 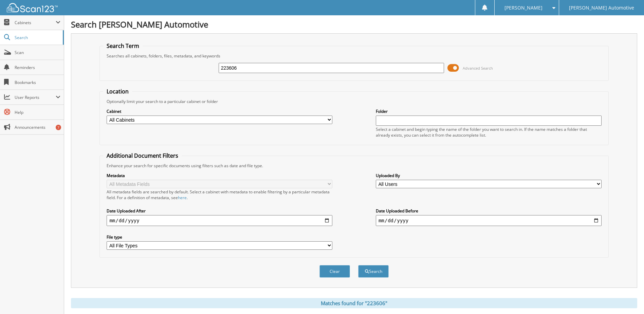 I want to click on span: Scan, so click(x=37, y=52).